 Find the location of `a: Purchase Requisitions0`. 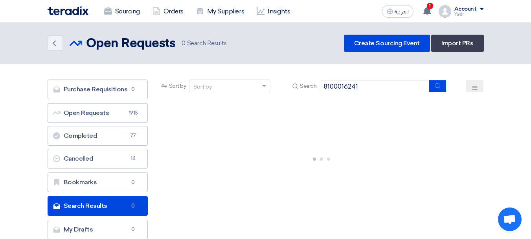

a: Purchase Requisitions0 is located at coordinates (98, 89).